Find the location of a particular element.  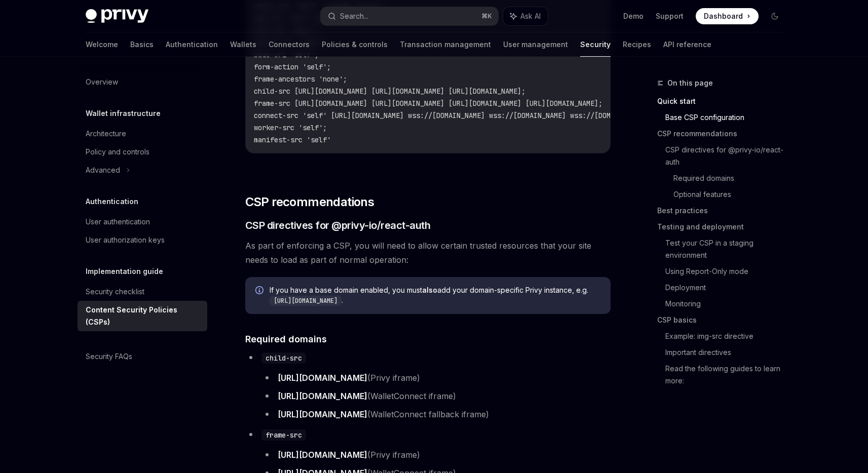

a: API reference is located at coordinates (687, 45).